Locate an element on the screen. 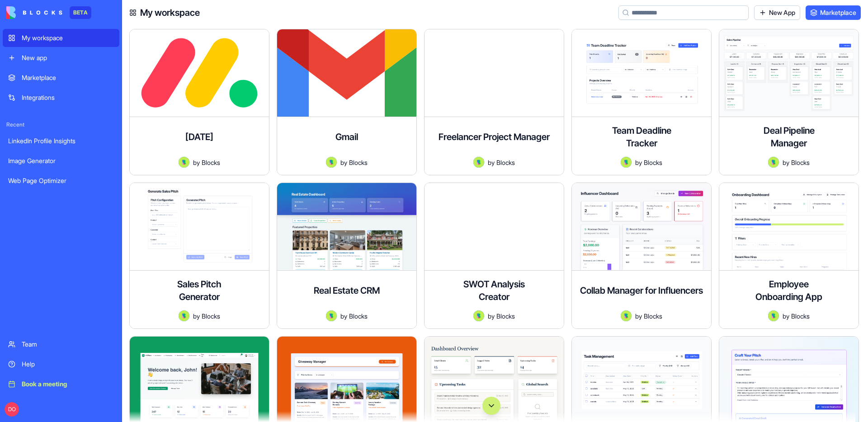  a: BETA is located at coordinates (49, 13).